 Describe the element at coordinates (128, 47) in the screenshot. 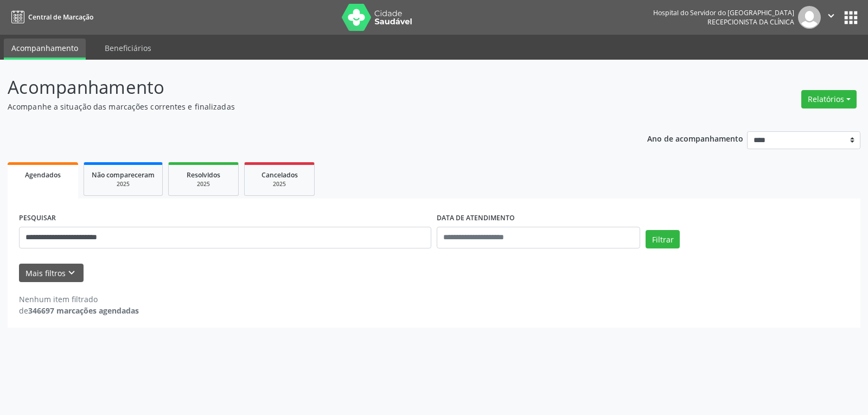

I see `a: Beneficiários` at that location.